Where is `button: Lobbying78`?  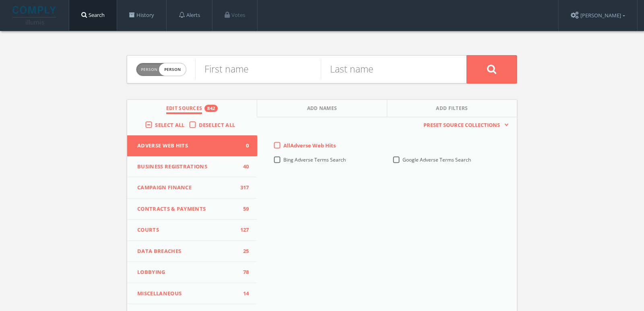 button: Lobbying78 is located at coordinates (192, 272).